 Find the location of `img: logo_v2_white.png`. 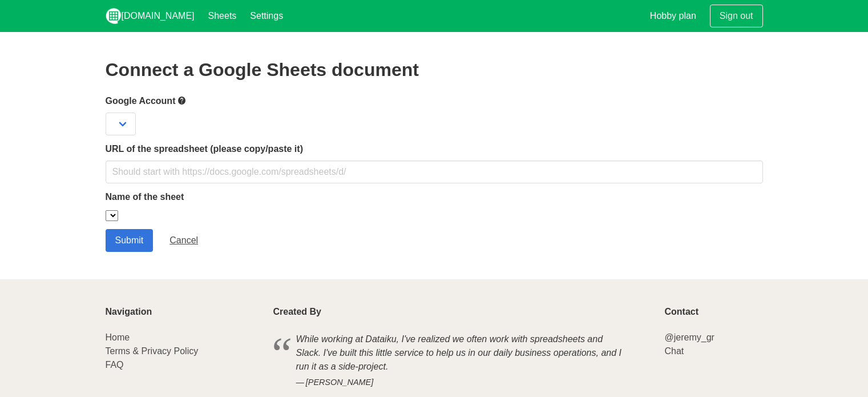

img: logo_v2_white.png is located at coordinates (114, 16).